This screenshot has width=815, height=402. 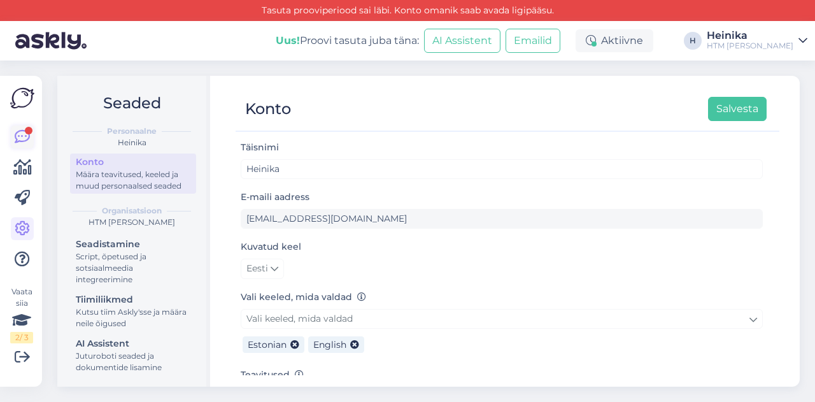 I want to click on span: Eesti, so click(x=257, y=269).